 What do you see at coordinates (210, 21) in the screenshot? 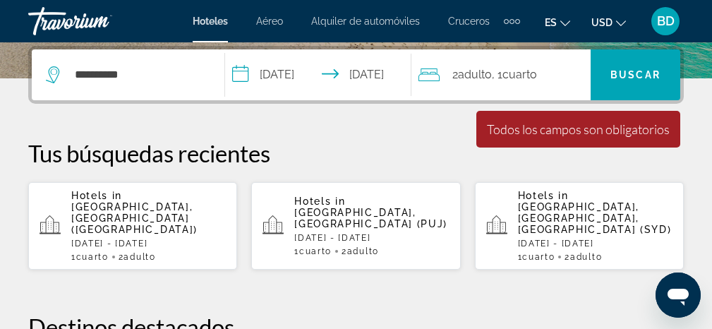
I see `a: Hoteles` at bounding box center [210, 21].